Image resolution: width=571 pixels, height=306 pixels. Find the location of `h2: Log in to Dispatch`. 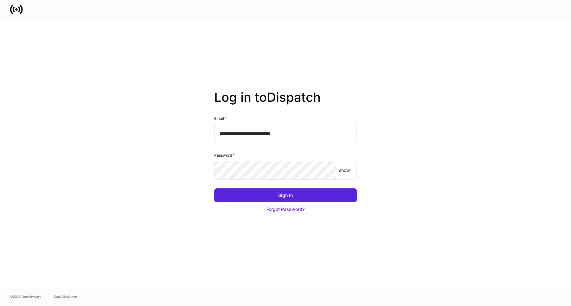

h2: Log in to Dispatch is located at coordinates (285, 102).